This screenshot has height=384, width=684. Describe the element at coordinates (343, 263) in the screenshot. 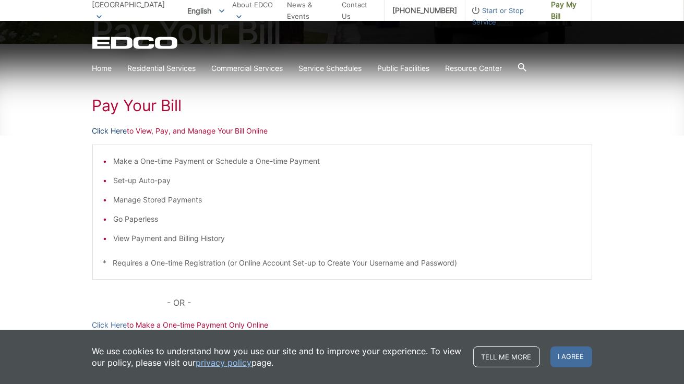

I see `p: * Requires a One-time Registration (or Online Account Set-up to Create Your Username and Password)` at that location.